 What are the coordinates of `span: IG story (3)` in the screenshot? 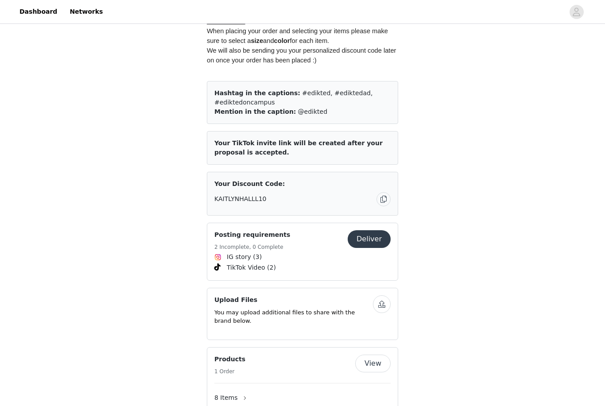 It's located at (244, 257).